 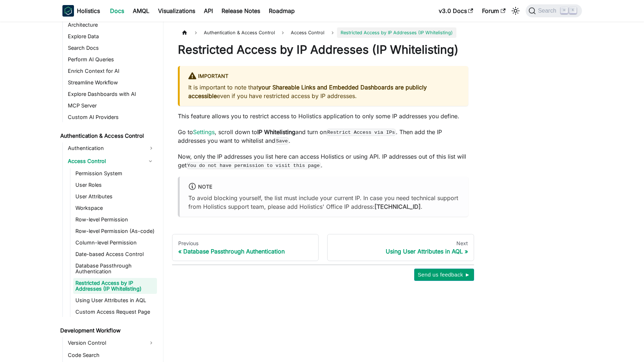 I want to click on p: Go to , scroll down to and turn on . Then add the IP addresses you want to whitelist and ., so click(x=323, y=136).